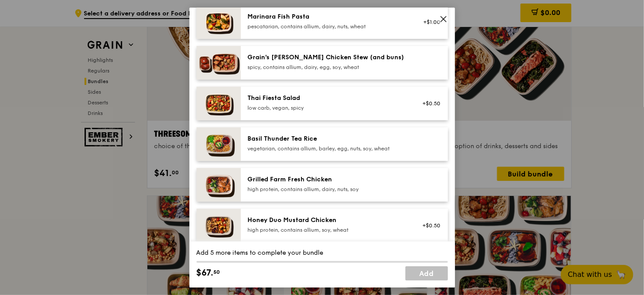  What do you see at coordinates (327, 220) in the screenshot?
I see `div: Honey Duo Mustard Chicken` at bounding box center [327, 220].